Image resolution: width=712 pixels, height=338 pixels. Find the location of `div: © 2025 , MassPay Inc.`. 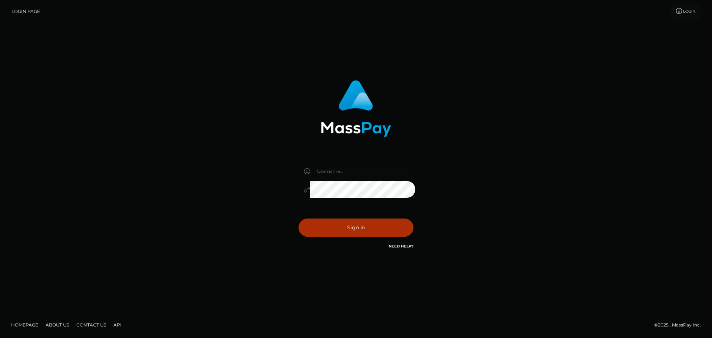

div: © 2025 , MassPay Inc. is located at coordinates (680, 325).